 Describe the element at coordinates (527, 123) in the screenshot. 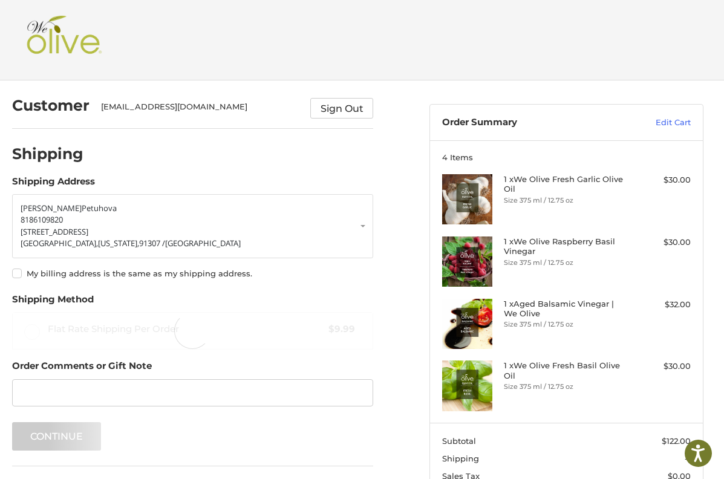

I see `h3: Order Summary` at that location.